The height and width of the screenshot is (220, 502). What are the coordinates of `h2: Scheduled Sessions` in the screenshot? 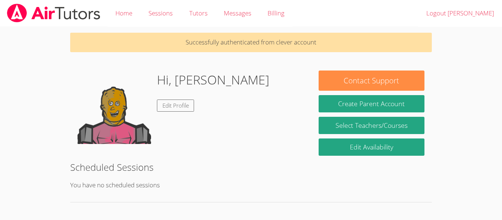 It's located at (251, 167).